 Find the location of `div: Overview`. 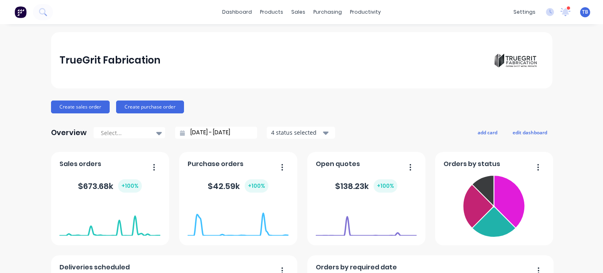

div: Overview is located at coordinates (69, 133).